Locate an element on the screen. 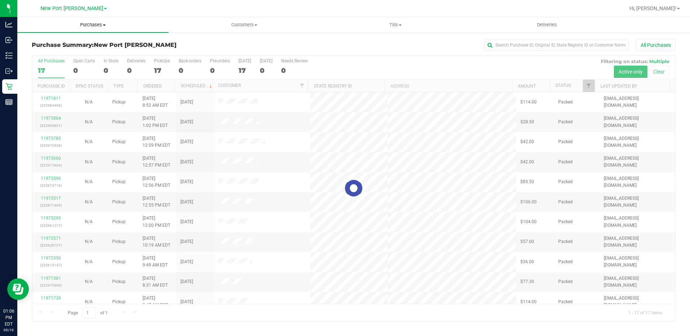 This screenshot has width=690, height=336. p: 09/19 is located at coordinates (9, 330).